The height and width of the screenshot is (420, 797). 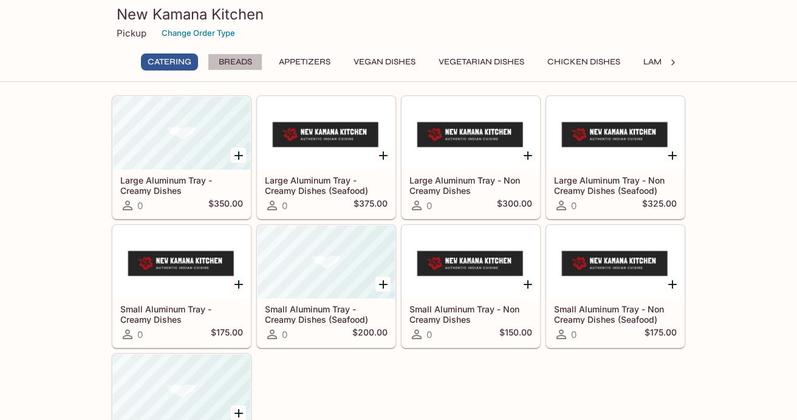 What do you see at coordinates (615, 133) in the screenshot?
I see `div: Large Aluminum Tray - Non Creamy Dishes (Seafood)` at bounding box center [615, 133].